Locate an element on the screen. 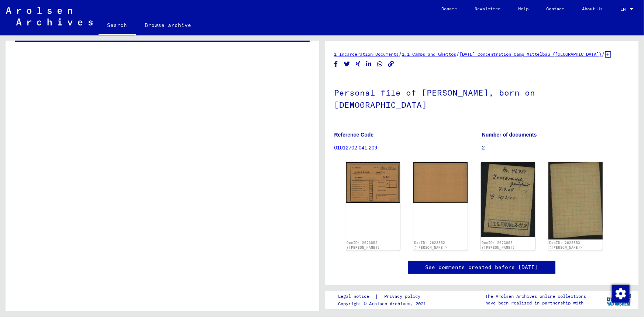  img: Arolsen_neg.svg is located at coordinates (49, 16).